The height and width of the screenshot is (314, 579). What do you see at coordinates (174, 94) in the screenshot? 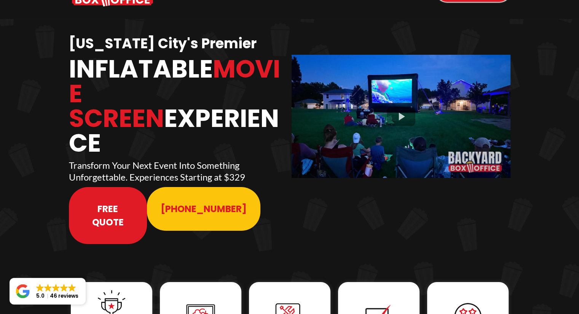
I see `span: Movie Screen` at bounding box center [174, 94].